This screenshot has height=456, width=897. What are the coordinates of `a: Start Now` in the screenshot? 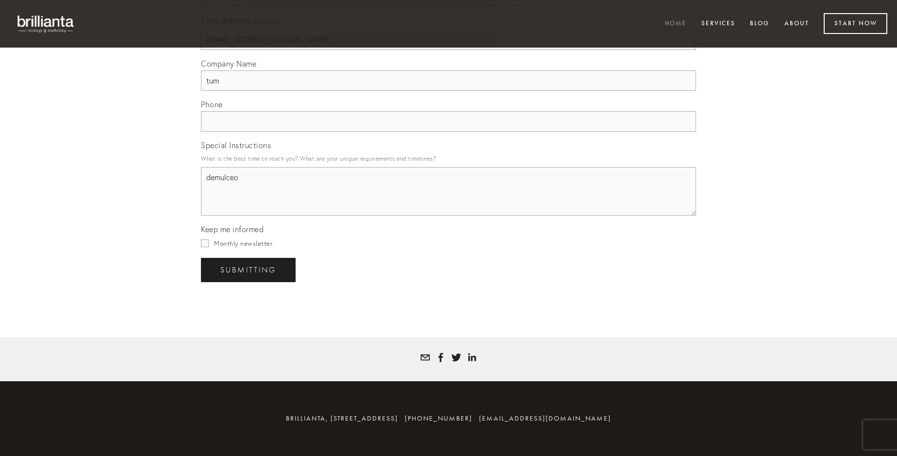 It's located at (856, 23).